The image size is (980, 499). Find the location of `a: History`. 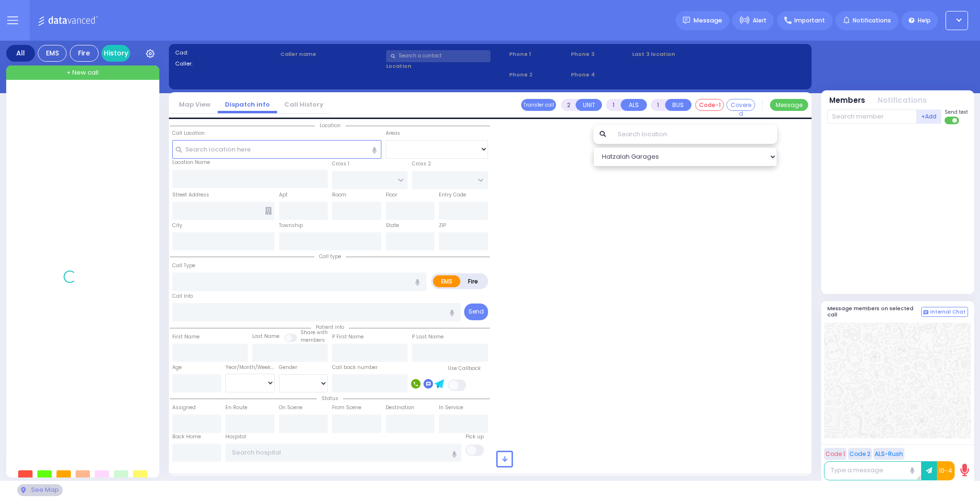

a: History is located at coordinates (116, 53).